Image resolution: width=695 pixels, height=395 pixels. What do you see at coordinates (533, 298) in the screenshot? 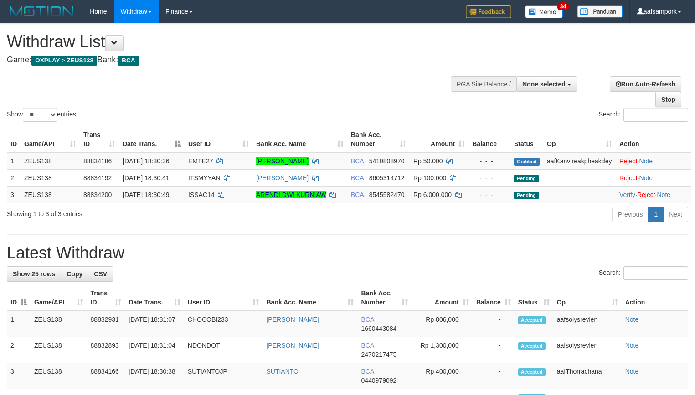
I see `th: Status: activate to sort column ascending` at bounding box center [533, 298].